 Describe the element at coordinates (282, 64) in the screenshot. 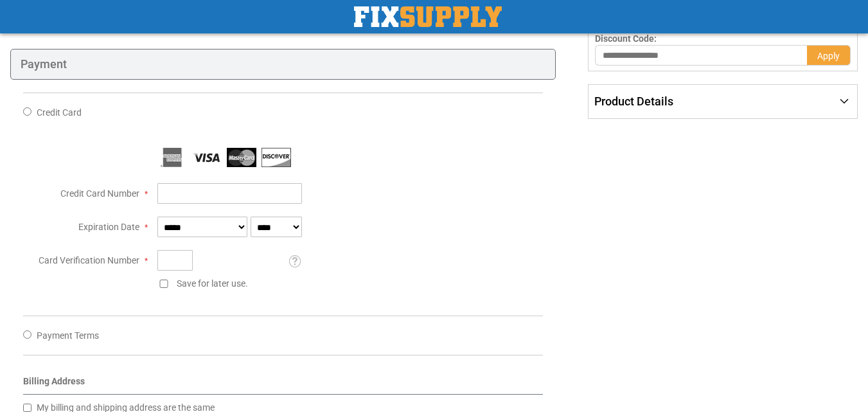

I see `div: Payment` at that location.